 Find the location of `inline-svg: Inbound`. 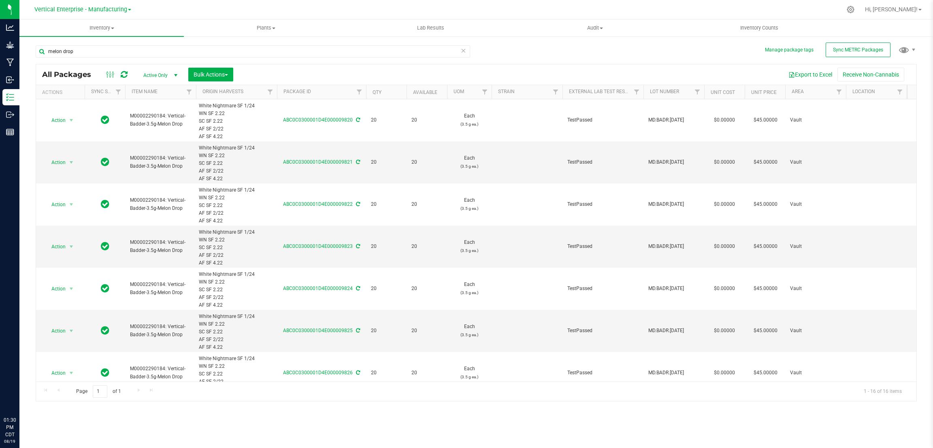

inline-svg: Inbound is located at coordinates (10, 80).